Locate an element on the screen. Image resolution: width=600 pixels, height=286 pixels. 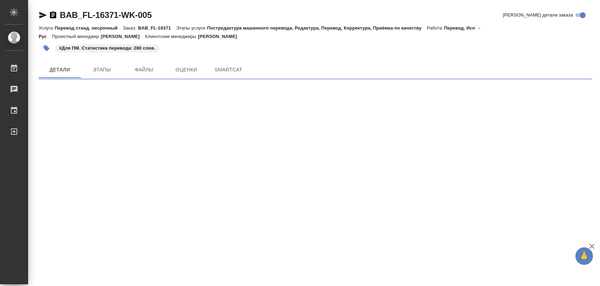
a: BAB_FL-16371-WK-005 is located at coordinates (106, 15).